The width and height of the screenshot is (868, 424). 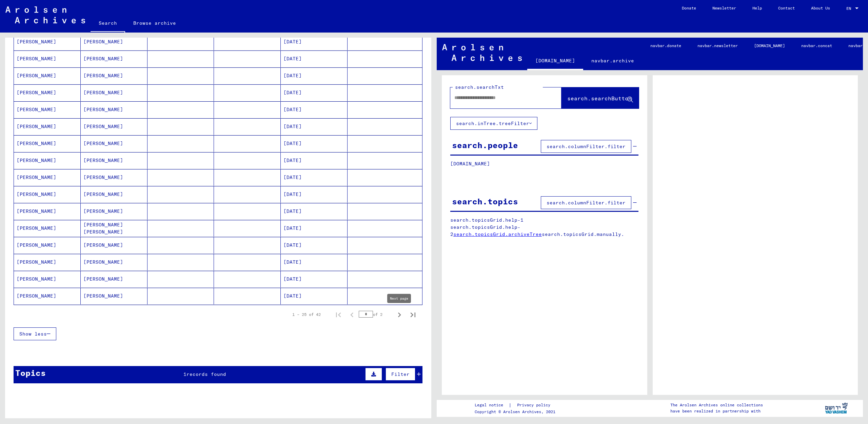 I want to click on a: search.topicsGrid.archiveTree, so click(x=498, y=234).